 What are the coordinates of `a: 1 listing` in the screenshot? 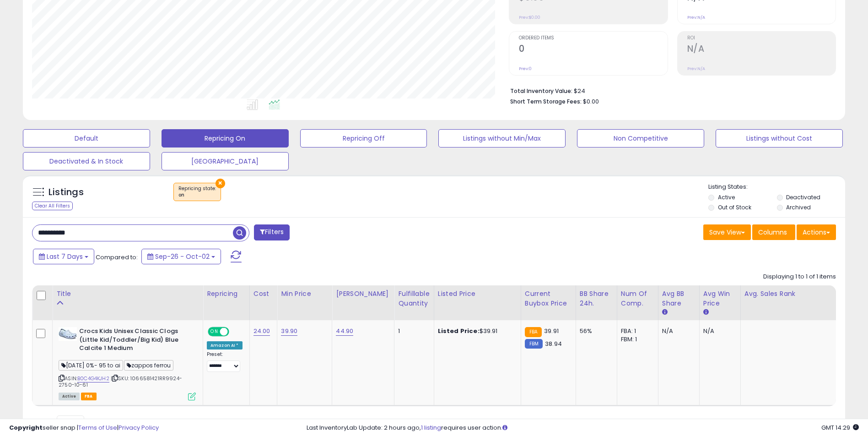 It's located at (431, 427).